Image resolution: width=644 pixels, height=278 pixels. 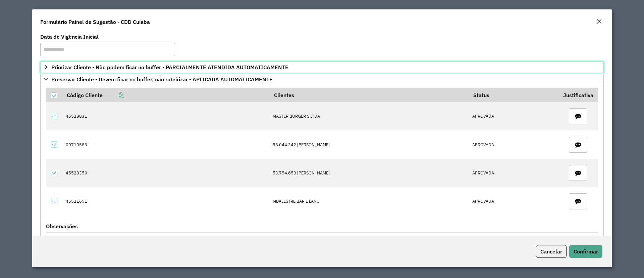 I want to click on span: Confirmar, so click(x=586, y=251).